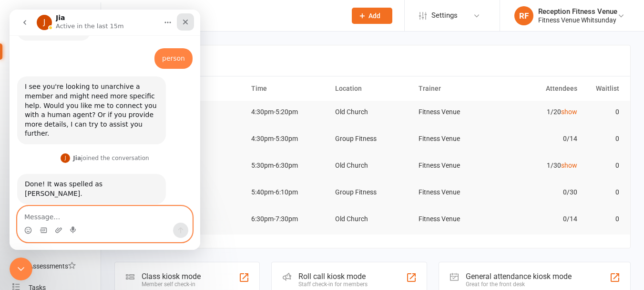 The image size is (644, 290). I want to click on button: Gif picker, so click(34, 221).